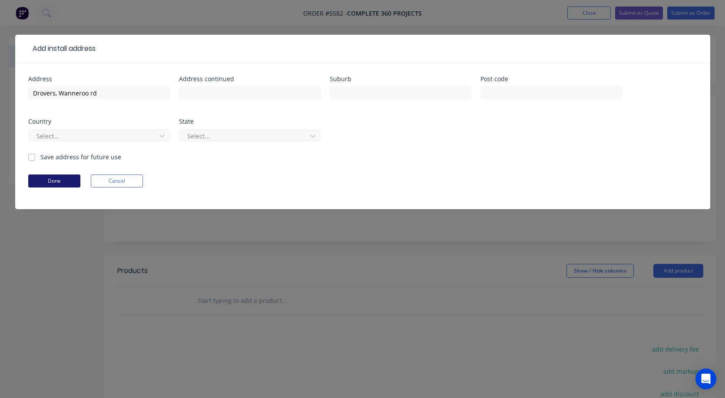 The image size is (725, 398). Describe the element at coordinates (99, 122) in the screenshot. I see `div: Country` at that location.